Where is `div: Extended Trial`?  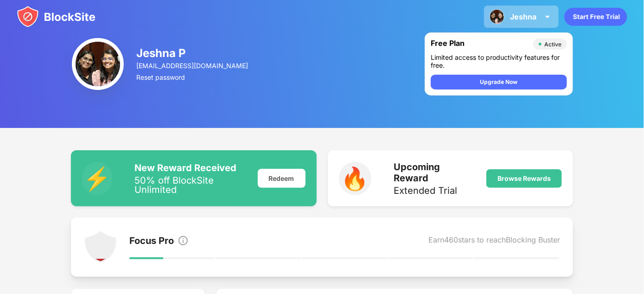 div: Extended Trial is located at coordinates (434, 190).